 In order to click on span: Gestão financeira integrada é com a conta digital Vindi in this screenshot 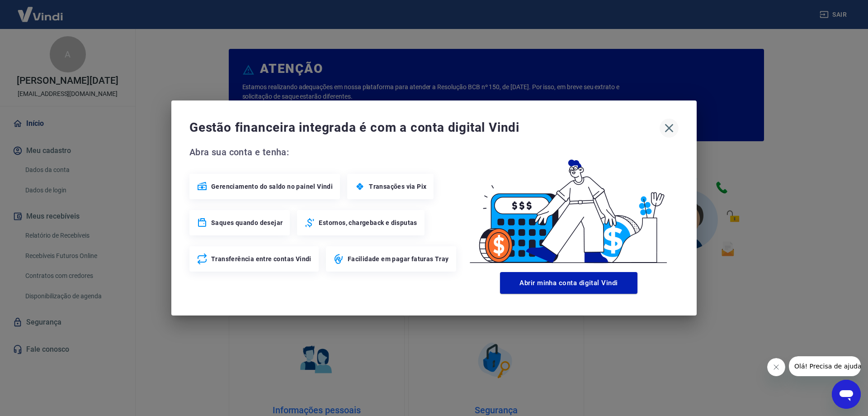, I will do `click(425, 127)`.